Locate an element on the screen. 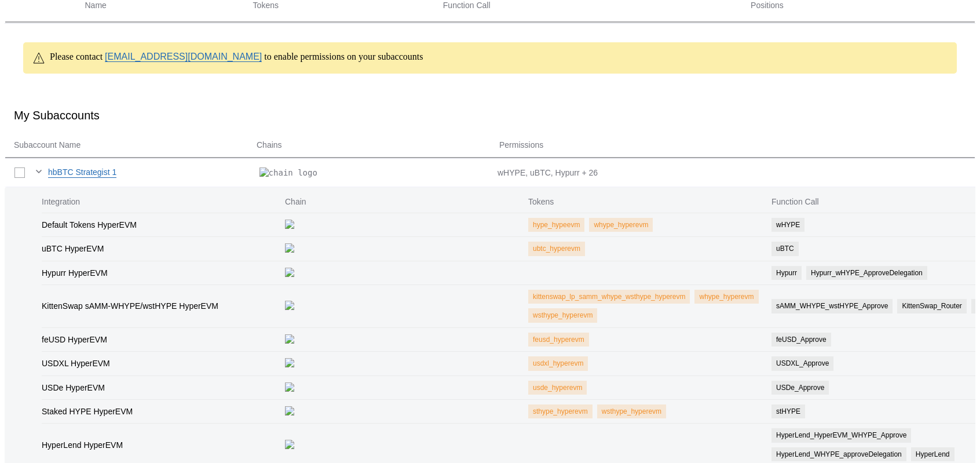  div: stHYPE is located at coordinates (788, 412).